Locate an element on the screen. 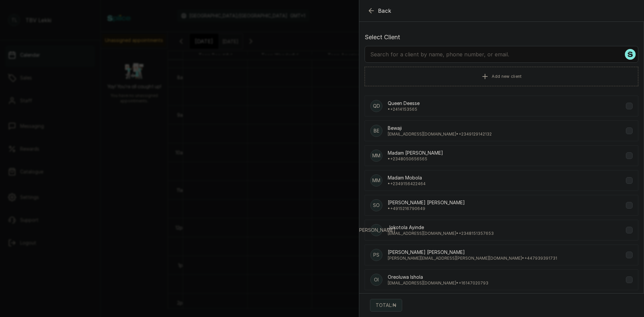 The height and width of the screenshot is (317, 644). p: Jokotola Ayinde is located at coordinates (441, 228).